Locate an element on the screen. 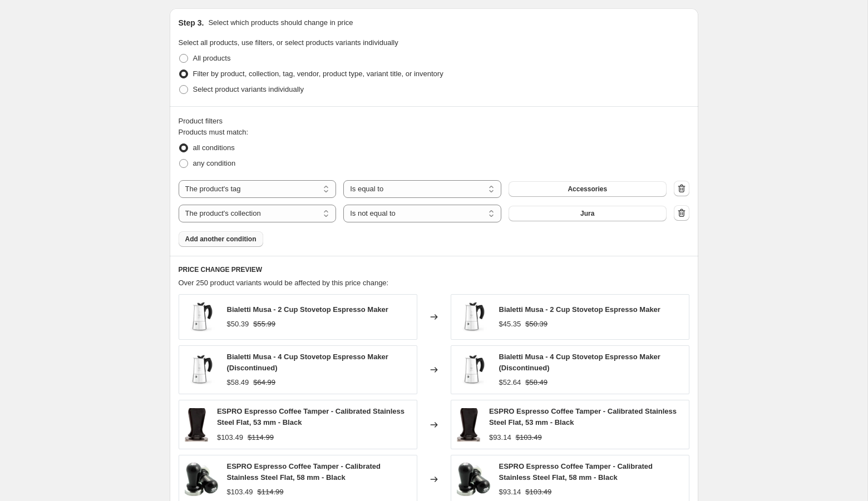 This screenshot has height=501, width=868. h2: Step 3. is located at coordinates (191, 23).